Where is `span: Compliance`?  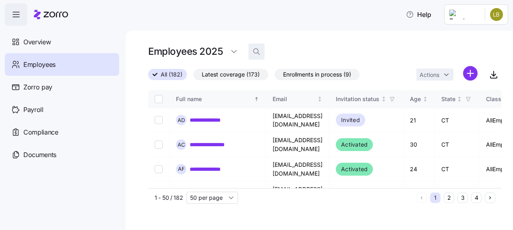
span: Compliance is located at coordinates (41, 132).